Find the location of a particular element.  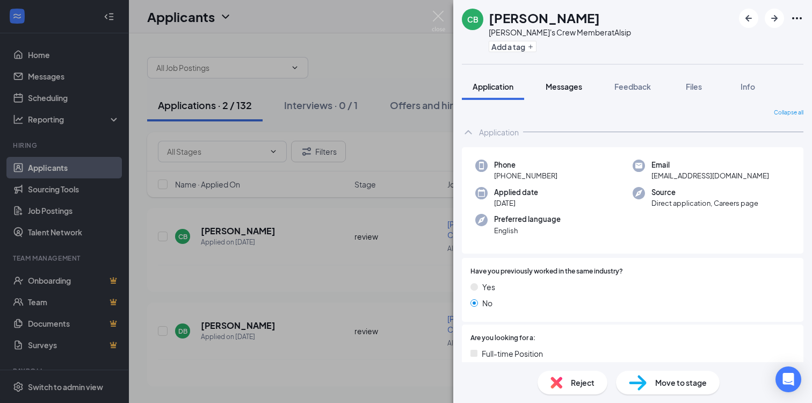

svg: ArrowLeftNew is located at coordinates (749, 18).